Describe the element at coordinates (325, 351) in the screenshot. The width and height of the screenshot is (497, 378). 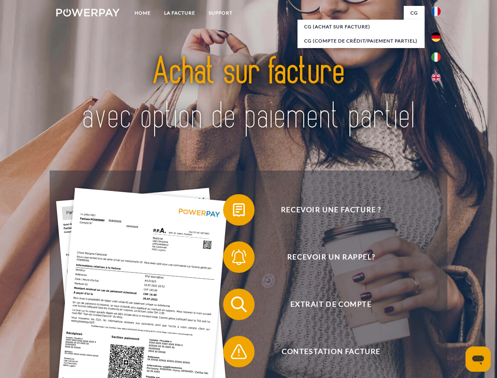
I see `a: Contestation Facture` at that location.